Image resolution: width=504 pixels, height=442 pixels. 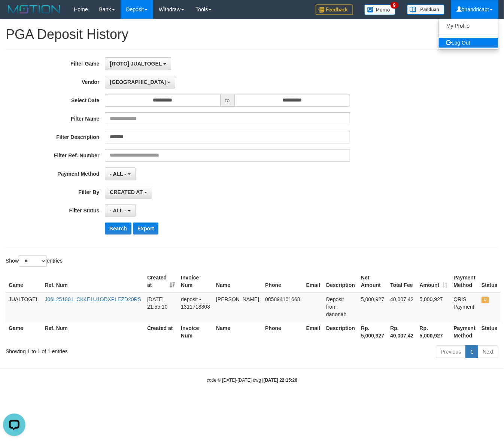 I want to click on td: Deposit from danonah, so click(x=340, y=307).